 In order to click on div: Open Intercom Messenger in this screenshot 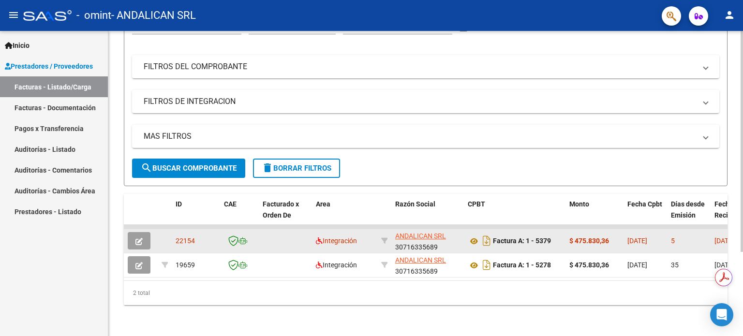, I will do `click(722, 315)`.